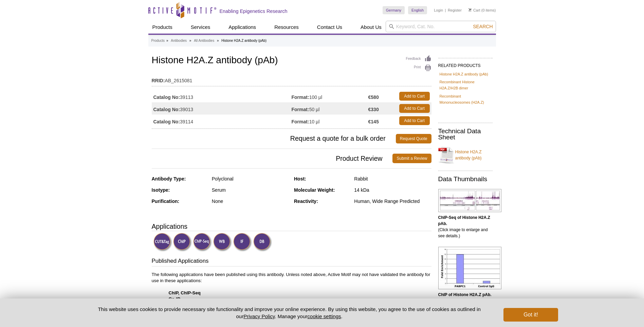  Describe the element at coordinates (465, 179) in the screenshot. I see `h2: Data Thumbnails` at that location.